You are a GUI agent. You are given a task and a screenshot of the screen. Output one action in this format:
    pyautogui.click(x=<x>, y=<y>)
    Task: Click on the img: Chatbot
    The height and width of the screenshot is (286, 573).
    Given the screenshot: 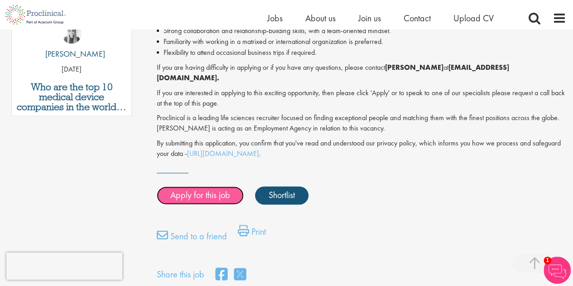 What is the action you would take?
    pyautogui.click(x=557, y=270)
    